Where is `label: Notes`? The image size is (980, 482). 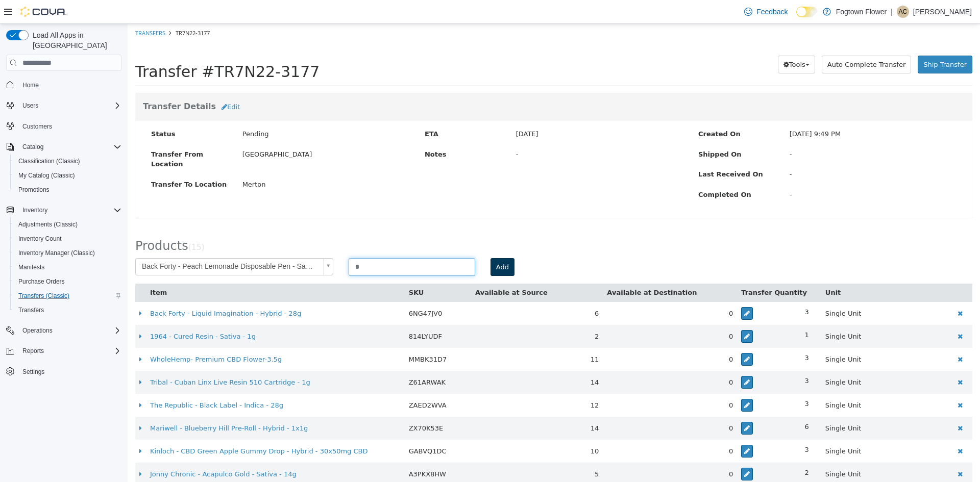
label: Notes is located at coordinates (334, 130).